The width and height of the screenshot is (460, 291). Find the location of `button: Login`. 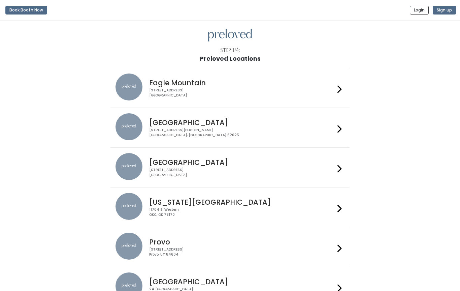

button: Login is located at coordinates (419, 10).